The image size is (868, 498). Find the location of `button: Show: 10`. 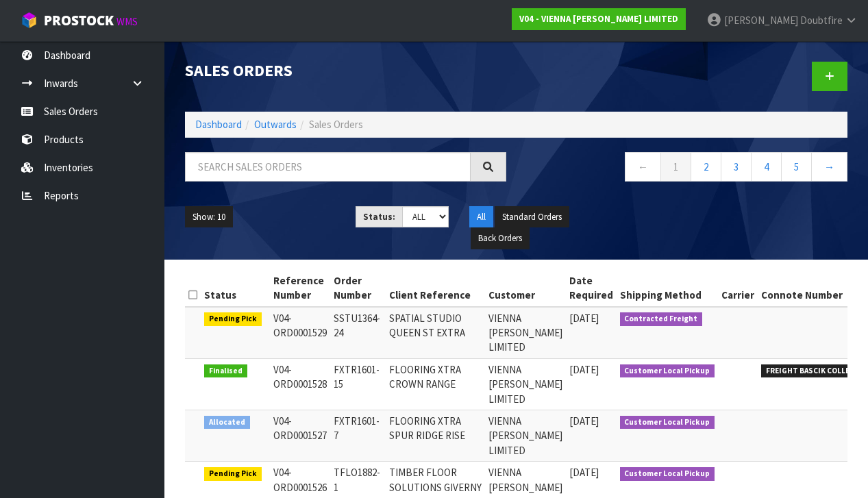

button: Show: 10 is located at coordinates (209, 217).